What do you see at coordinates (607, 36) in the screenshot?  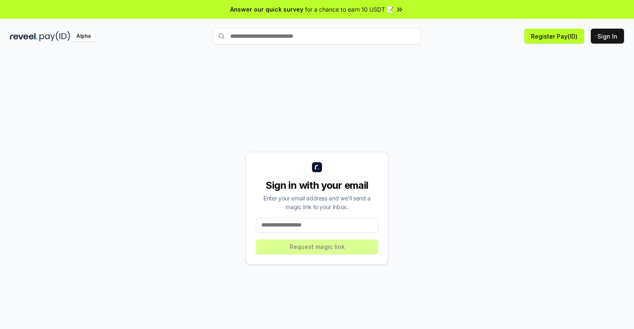 I see `button: Sign In` at bounding box center [607, 36].